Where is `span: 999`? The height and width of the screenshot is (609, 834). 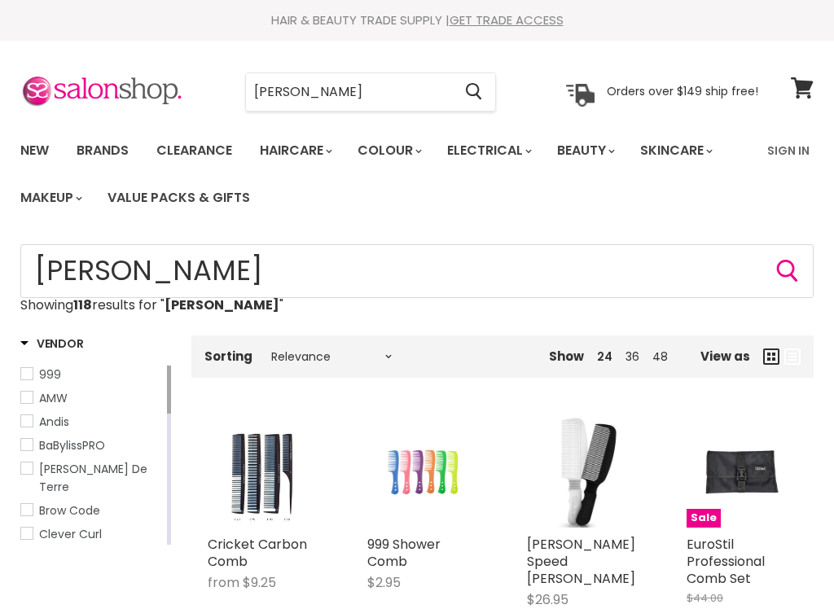
span: 999 is located at coordinates (50, 375).